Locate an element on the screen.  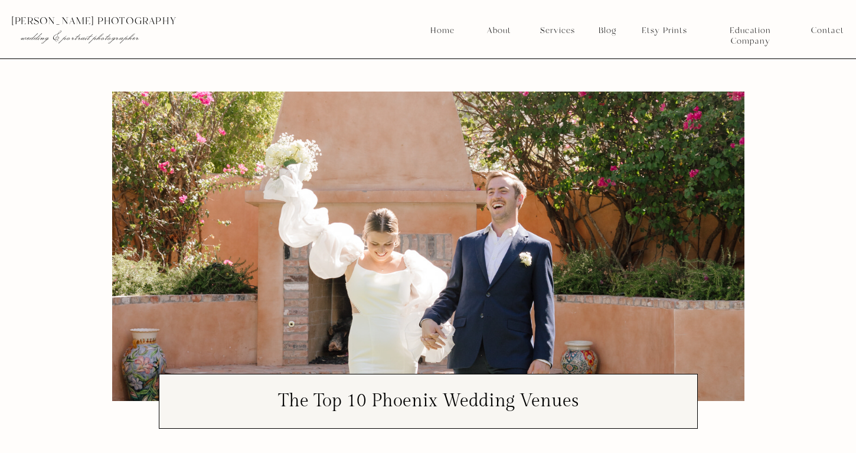
a: Etsy Prints is located at coordinates (664, 31).